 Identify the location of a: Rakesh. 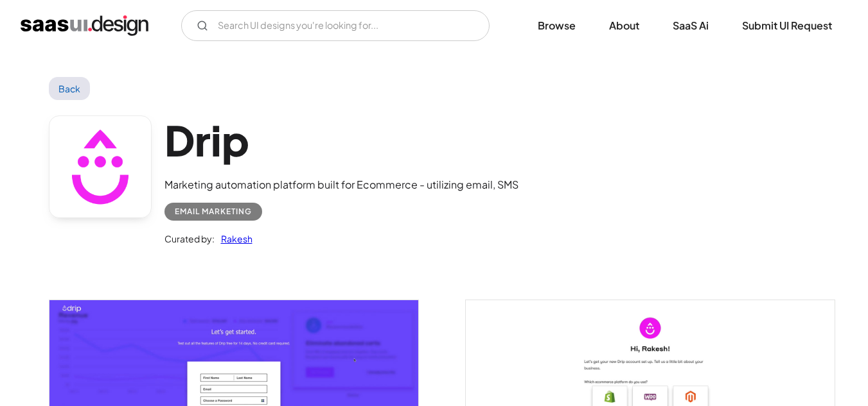
(233, 239).